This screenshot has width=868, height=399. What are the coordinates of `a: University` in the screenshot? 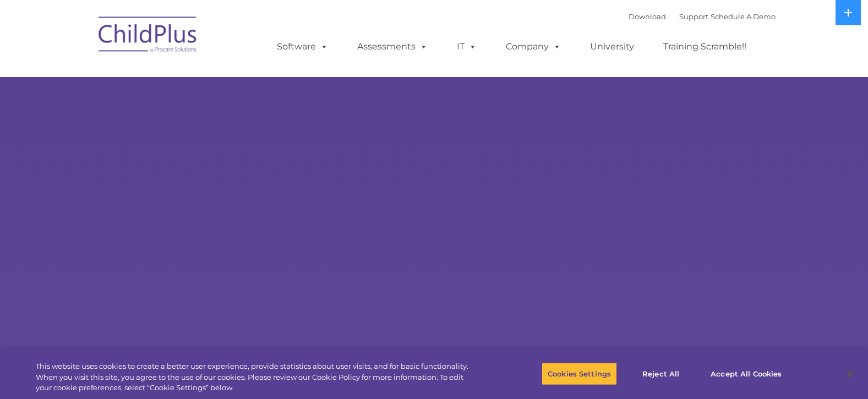 It's located at (612, 46).